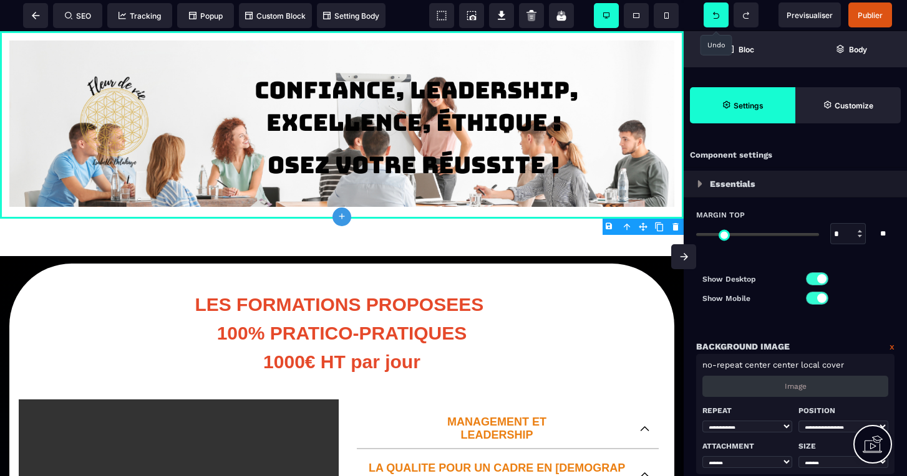 The height and width of the screenshot is (476, 907). Describe the element at coordinates (809, 15) in the screenshot. I see `span: Previsualiser` at that location.